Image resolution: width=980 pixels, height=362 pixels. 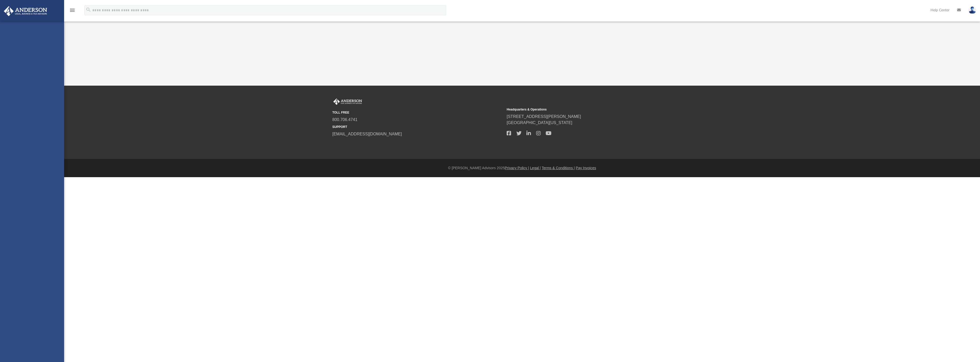 What do you see at coordinates (592, 110) in the screenshot?
I see `small: Headquarters & Operations` at bounding box center [592, 110].